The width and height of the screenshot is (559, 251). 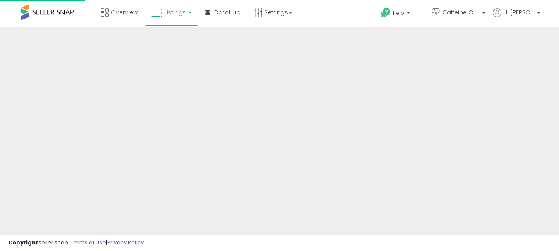 I want to click on span: Overview, so click(x=124, y=12).